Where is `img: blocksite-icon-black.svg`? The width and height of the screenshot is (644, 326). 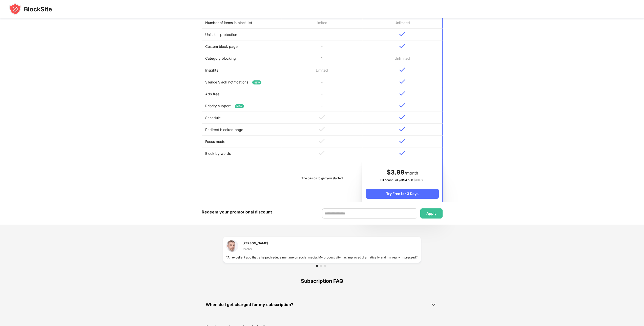 img: blocksite-icon-black.svg is located at coordinates (31, 9).